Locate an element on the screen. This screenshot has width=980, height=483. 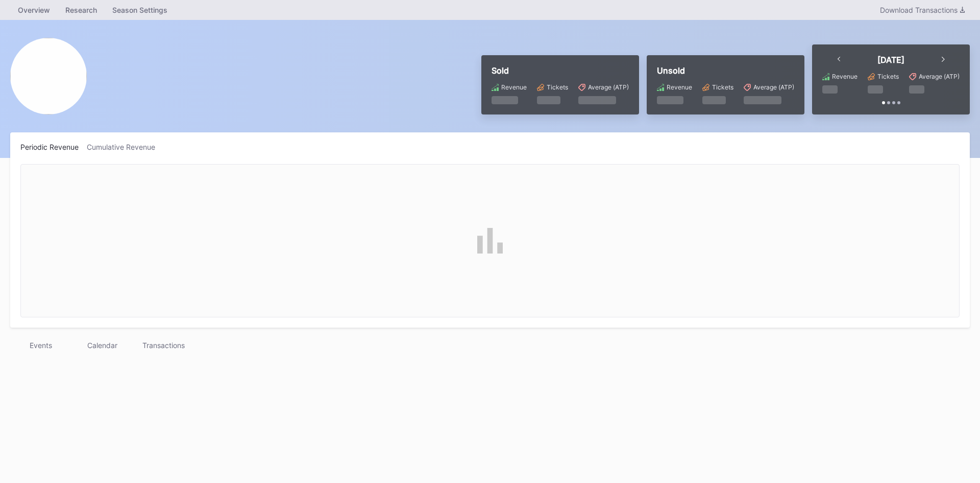
a: Research is located at coordinates (81, 10).